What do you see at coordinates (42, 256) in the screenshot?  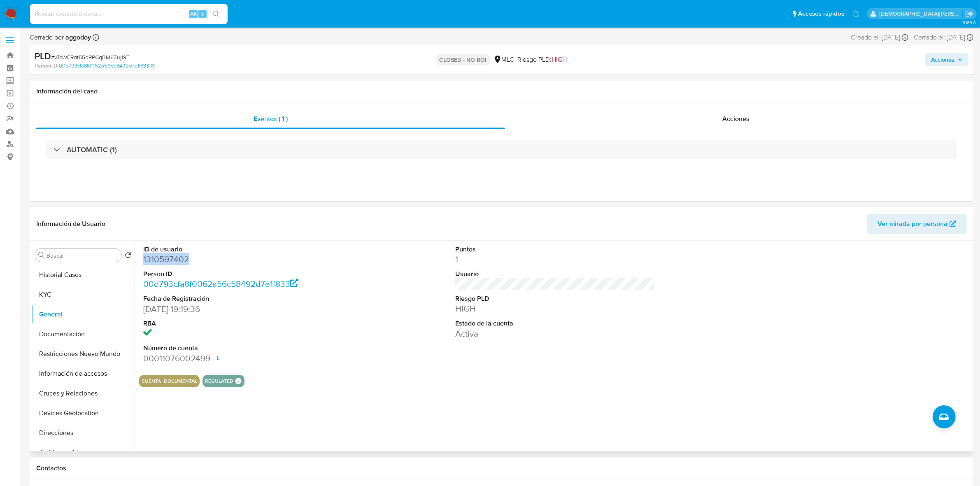 I see `button: Buscar` at bounding box center [42, 256].